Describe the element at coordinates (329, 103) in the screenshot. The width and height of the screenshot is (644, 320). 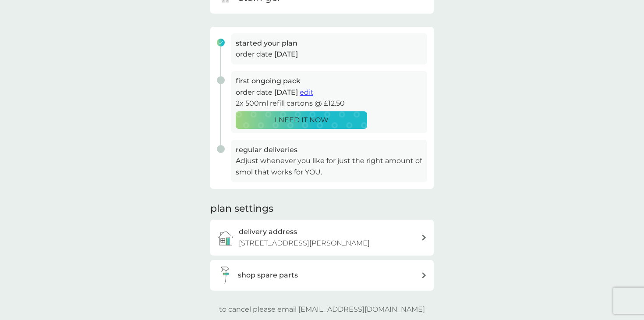
I see `p: 2x 500ml refill cartons @ £12.50` at that location.